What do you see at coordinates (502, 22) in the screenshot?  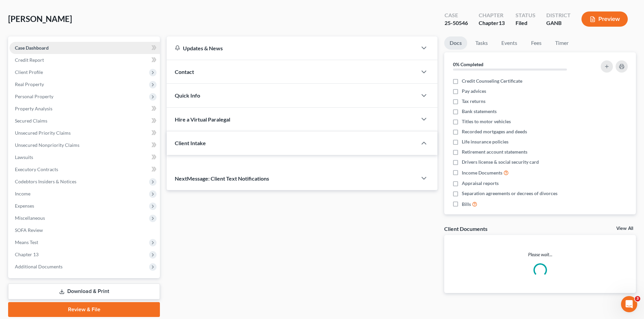 I see `span: 13` at bounding box center [502, 22].